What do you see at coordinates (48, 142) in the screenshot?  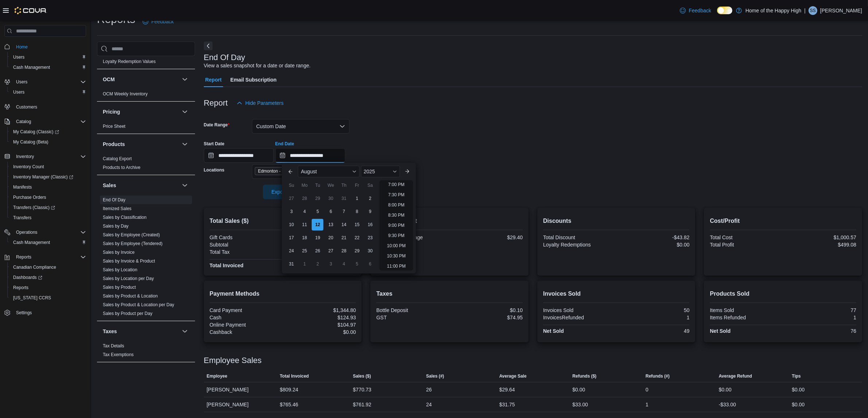 I see `button: My Catalog (Beta)` at bounding box center [48, 142].